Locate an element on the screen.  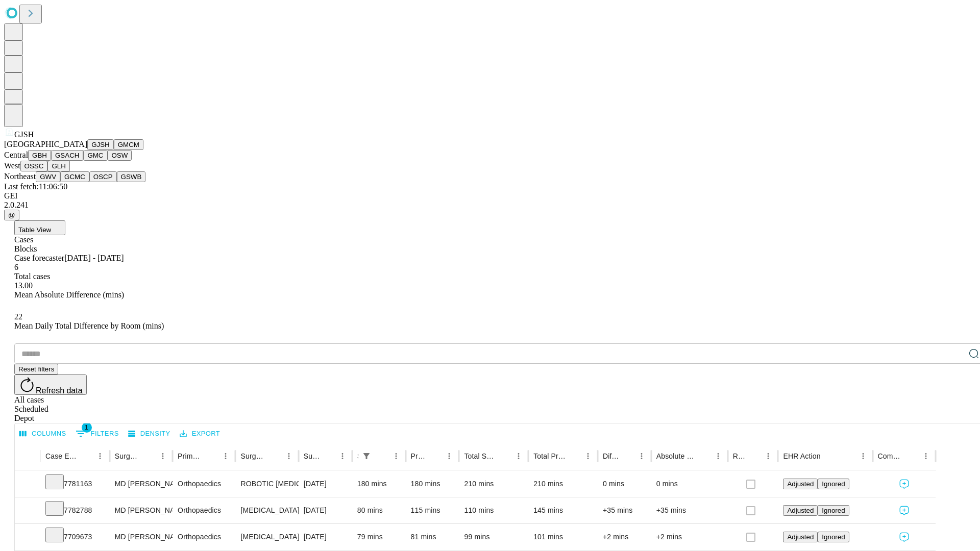
span: Mean Absolute Difference (mins) is located at coordinates (69, 294).